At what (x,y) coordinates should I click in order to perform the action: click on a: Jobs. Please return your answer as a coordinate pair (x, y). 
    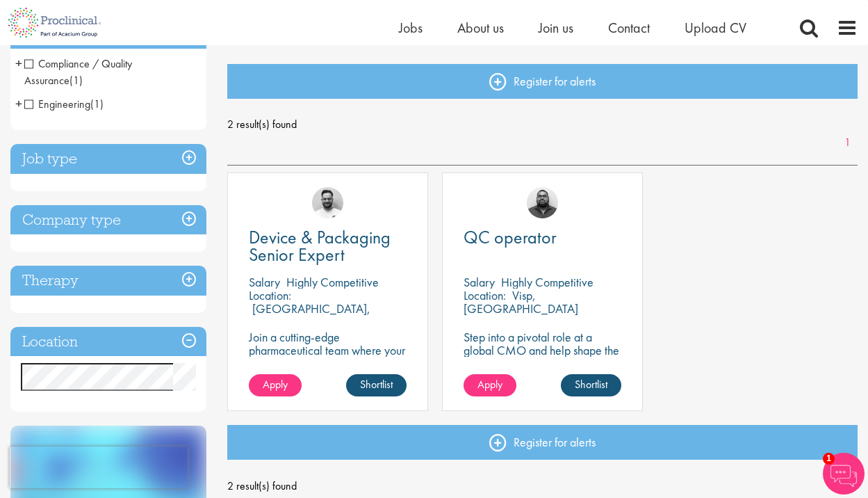
    Looking at the image, I should click on (410, 28).